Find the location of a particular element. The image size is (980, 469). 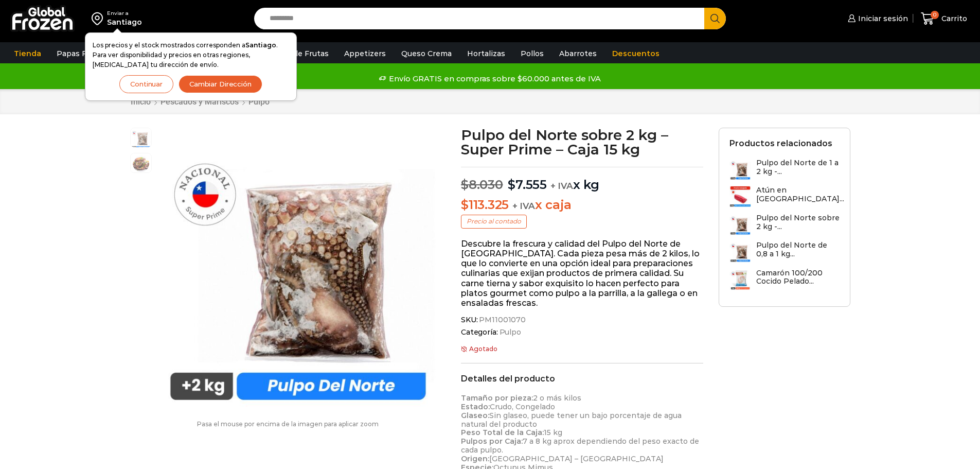

h3: Pulpo del Norte de 0,8 a 1 kg... is located at coordinates (797, 250).